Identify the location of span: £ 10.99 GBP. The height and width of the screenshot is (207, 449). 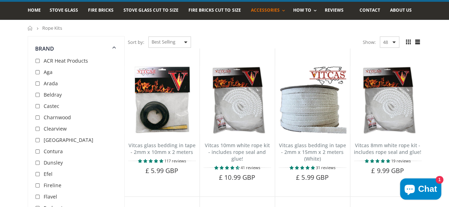
(237, 178).